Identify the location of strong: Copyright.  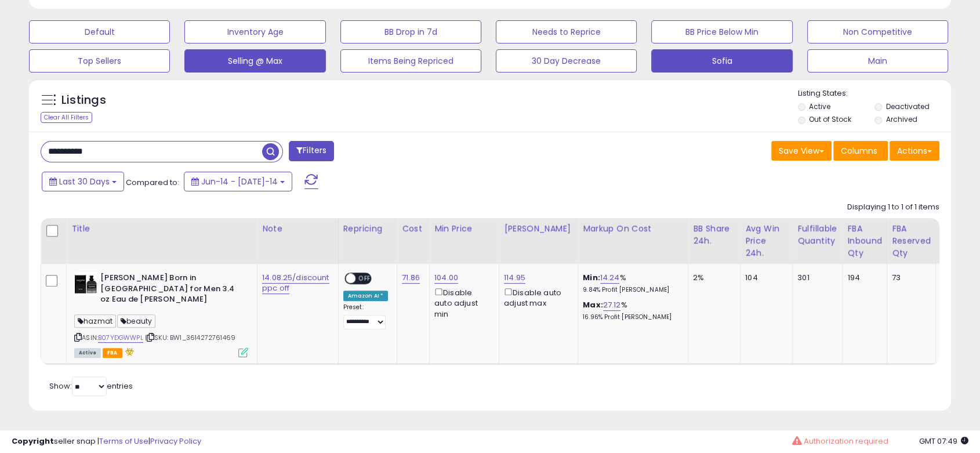
(33, 441).